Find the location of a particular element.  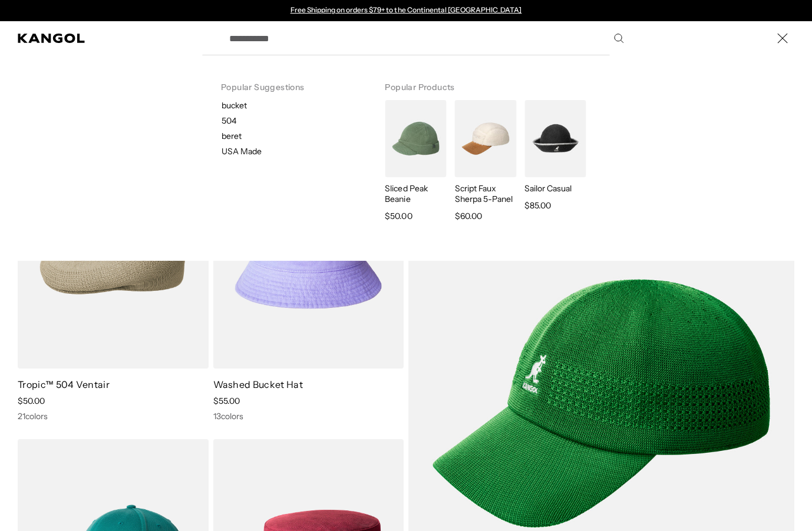

p: Sliced Peak Beanie is located at coordinates (416, 194).